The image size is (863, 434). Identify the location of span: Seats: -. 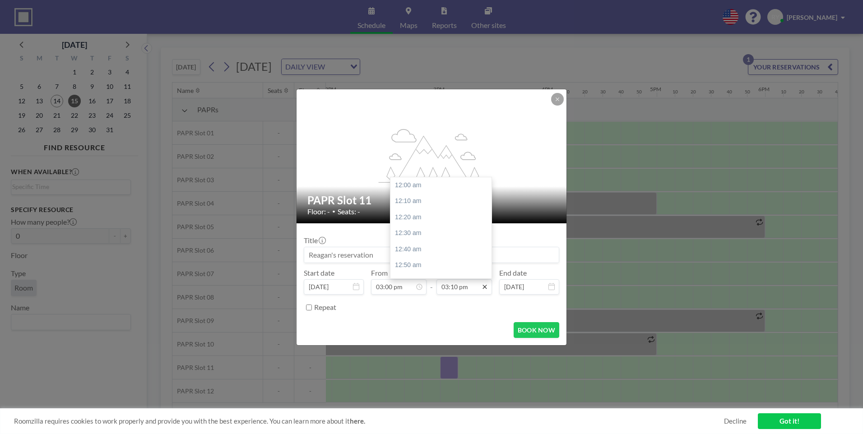
(349, 212).